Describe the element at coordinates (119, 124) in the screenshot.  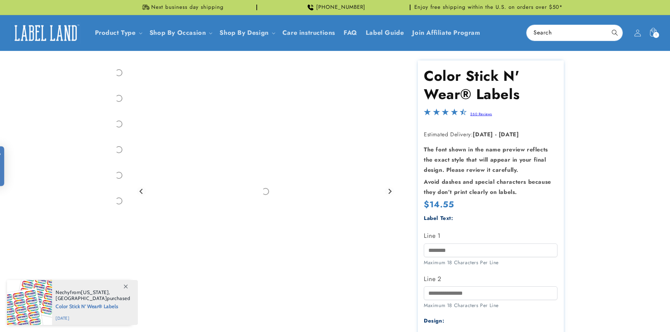
I see `div: Go to slide 3` at that location.